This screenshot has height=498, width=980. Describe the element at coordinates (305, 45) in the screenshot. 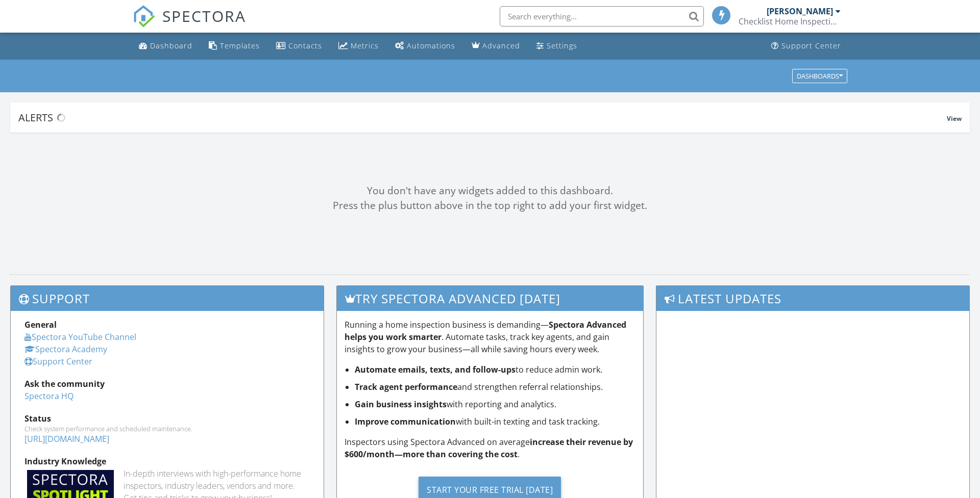

I see `div: Contacts` at that location.